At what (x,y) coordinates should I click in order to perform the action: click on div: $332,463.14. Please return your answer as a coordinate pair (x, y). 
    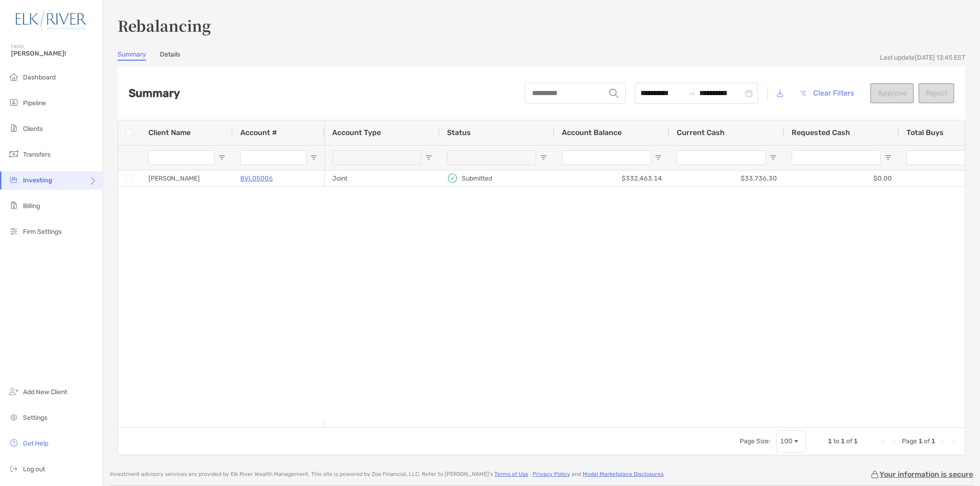
    Looking at the image, I should click on (612, 178).